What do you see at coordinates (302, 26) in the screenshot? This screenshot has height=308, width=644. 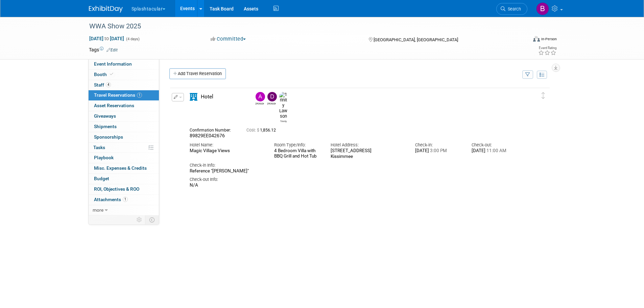 I see `div: WWA Show 2025` at bounding box center [302, 26].